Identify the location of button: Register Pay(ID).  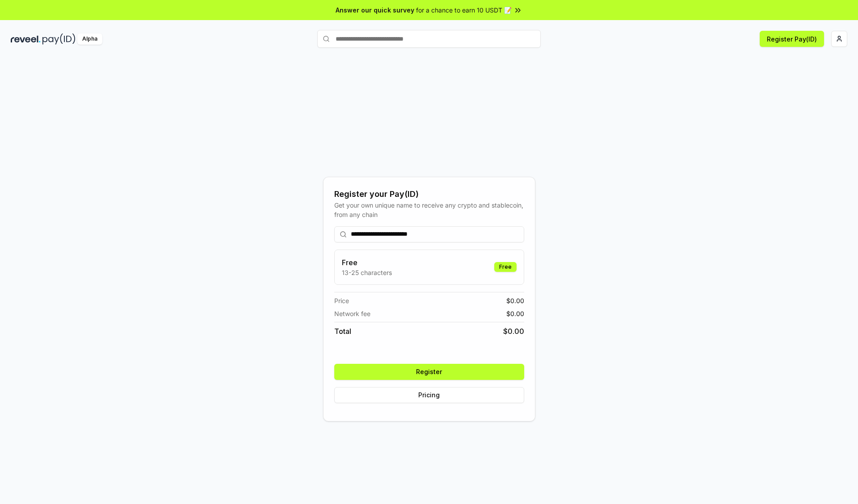
(792, 39).